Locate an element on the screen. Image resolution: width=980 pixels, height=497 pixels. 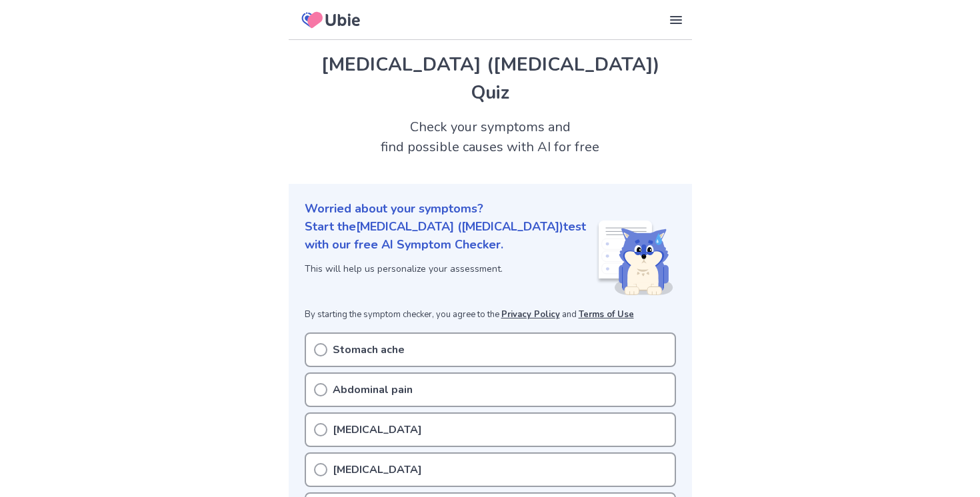
p: Abdominal pain is located at coordinates (372, 390).